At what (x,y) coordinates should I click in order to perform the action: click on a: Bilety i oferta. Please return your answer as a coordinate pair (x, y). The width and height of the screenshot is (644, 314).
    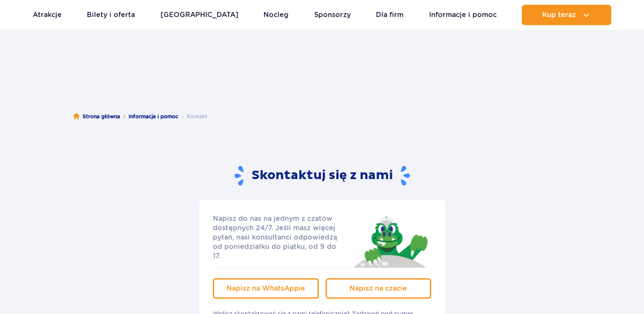
    Looking at the image, I should click on (111, 15).